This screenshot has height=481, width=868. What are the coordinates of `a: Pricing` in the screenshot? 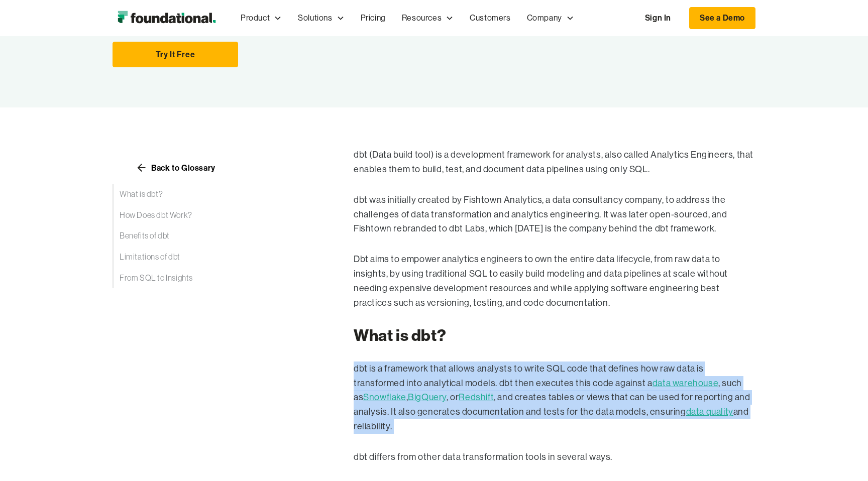 It's located at (373, 18).